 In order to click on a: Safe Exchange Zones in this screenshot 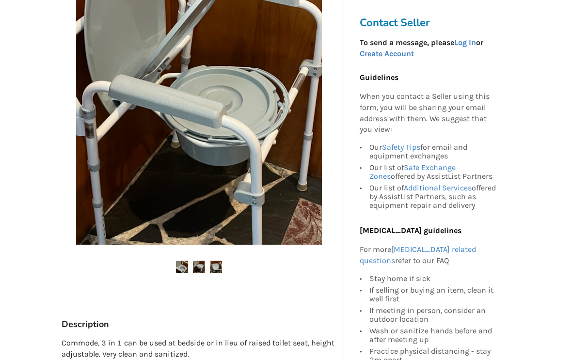, I will do `click(413, 172)`.